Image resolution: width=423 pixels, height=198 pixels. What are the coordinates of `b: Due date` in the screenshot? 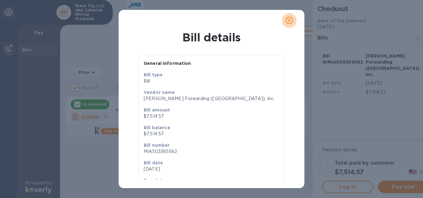 It's located at (154, 181).